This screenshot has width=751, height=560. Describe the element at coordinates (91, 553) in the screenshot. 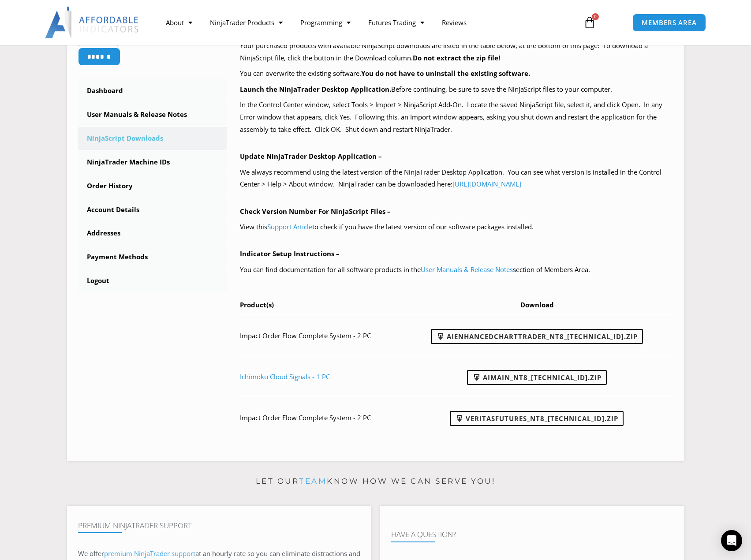

I see `span: We offer` at that location.